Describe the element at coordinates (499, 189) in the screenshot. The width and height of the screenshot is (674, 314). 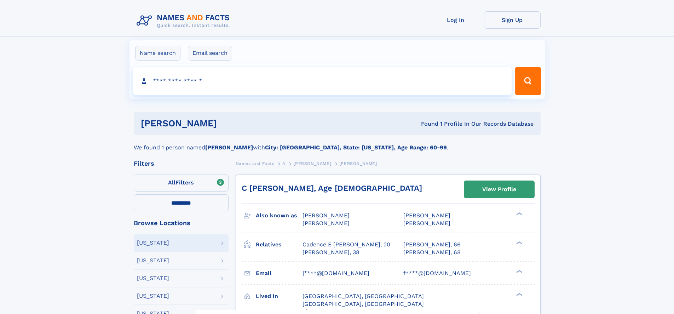
I see `div: View Profile` at that location.